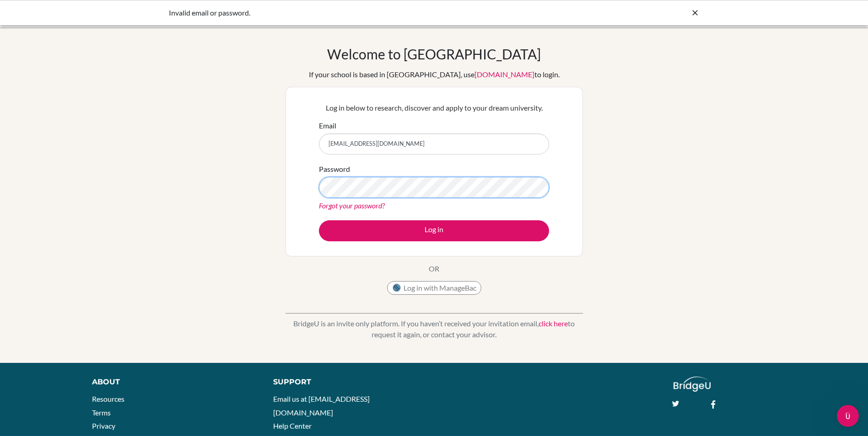 This screenshot has width=868, height=436. What do you see at coordinates (434, 231) in the screenshot?
I see `button: Log in` at bounding box center [434, 231].